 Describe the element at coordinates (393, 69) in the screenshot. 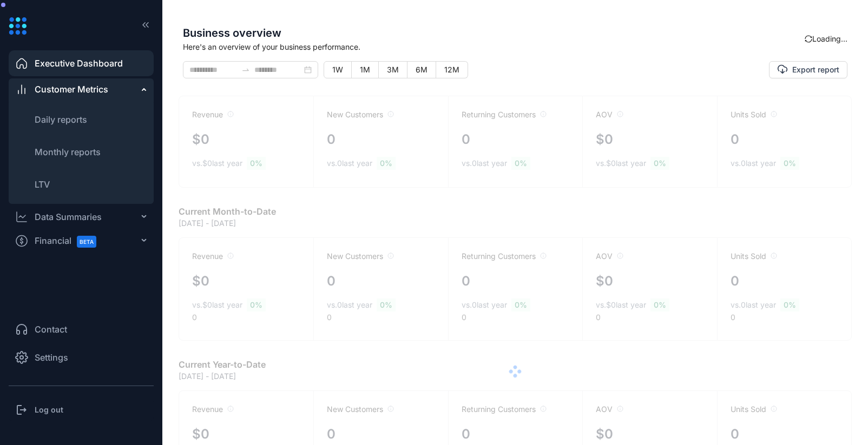

I see `span: 3M` at that location.